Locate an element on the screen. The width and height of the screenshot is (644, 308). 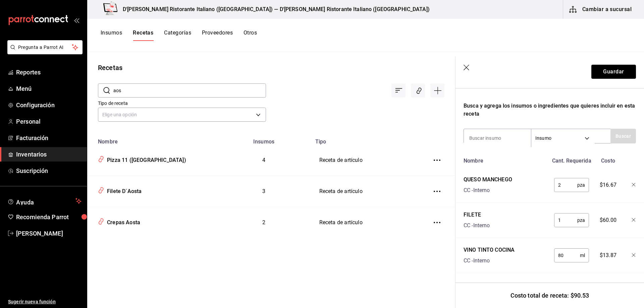
span: Personal is located at coordinates (49, 122).